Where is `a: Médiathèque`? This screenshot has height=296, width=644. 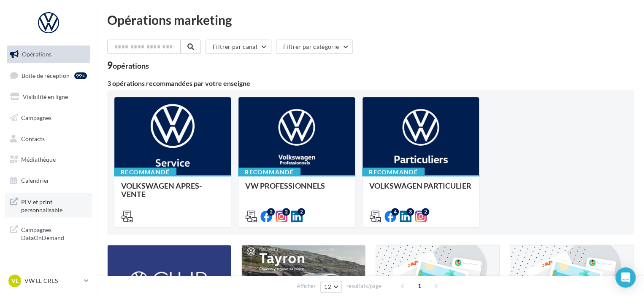 a: Médiathèque is located at coordinates (49, 160).